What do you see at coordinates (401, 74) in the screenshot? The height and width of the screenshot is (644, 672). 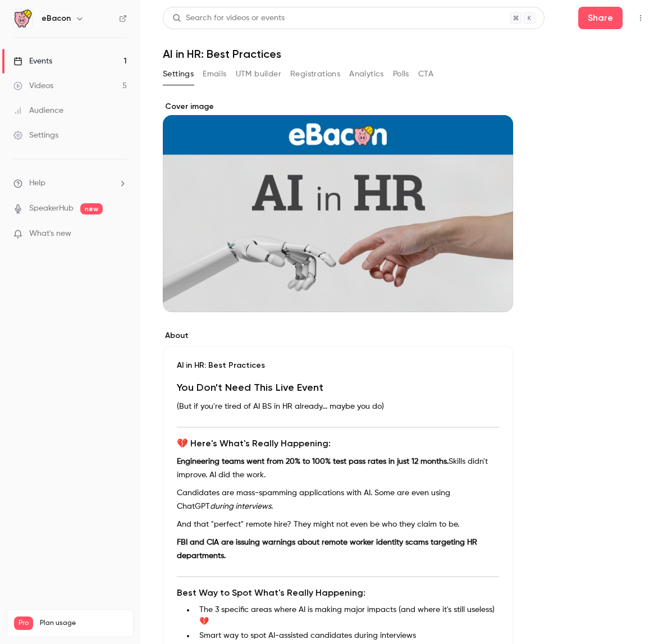 I see `button: Polls` at bounding box center [401, 74].